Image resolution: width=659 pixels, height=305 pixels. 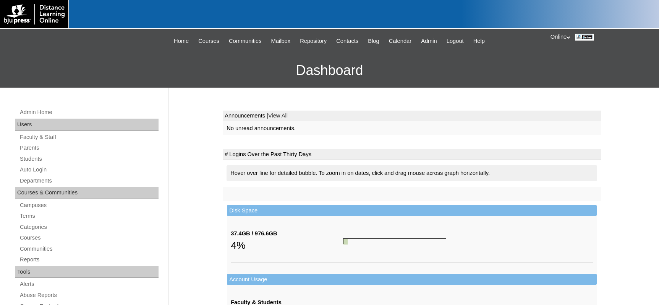 I want to click on td: Disk Space, so click(x=412, y=210).